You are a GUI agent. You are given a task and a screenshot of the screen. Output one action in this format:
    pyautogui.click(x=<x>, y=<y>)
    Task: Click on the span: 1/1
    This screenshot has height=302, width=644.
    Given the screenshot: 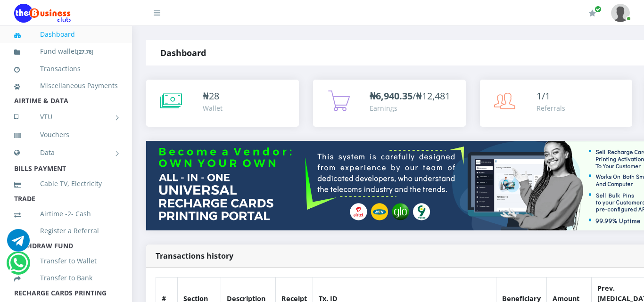 What is the action you would take?
    pyautogui.click(x=543, y=96)
    